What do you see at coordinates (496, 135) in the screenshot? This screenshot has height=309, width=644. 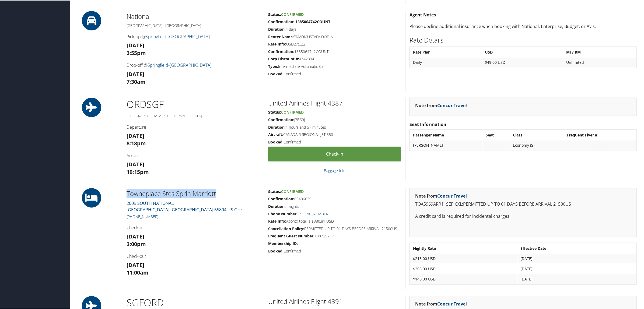 I see `th: Seat` at bounding box center [496, 135].